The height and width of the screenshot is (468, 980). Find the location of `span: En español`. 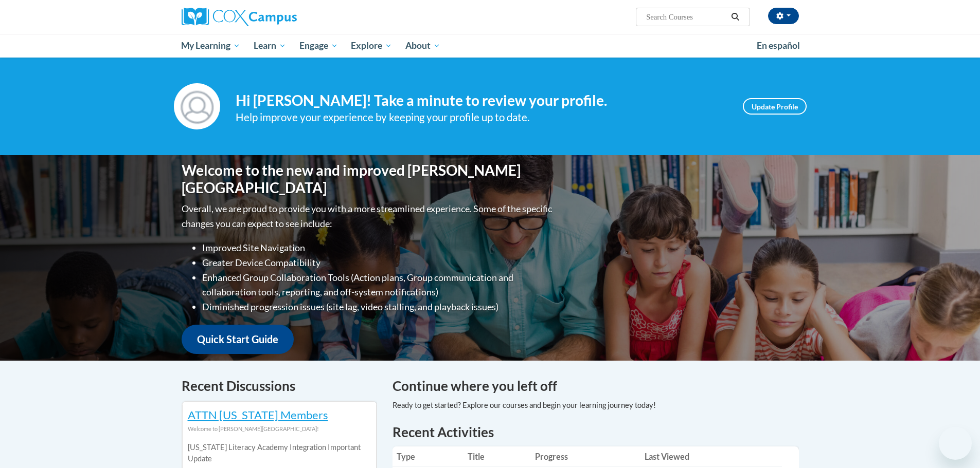

span: En español is located at coordinates (779, 45).